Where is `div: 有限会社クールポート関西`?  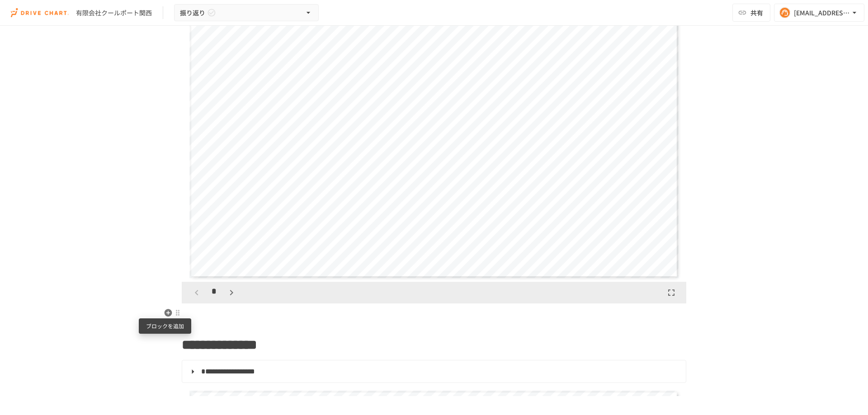
div: 有限会社クールポート関西 is located at coordinates (114, 13).